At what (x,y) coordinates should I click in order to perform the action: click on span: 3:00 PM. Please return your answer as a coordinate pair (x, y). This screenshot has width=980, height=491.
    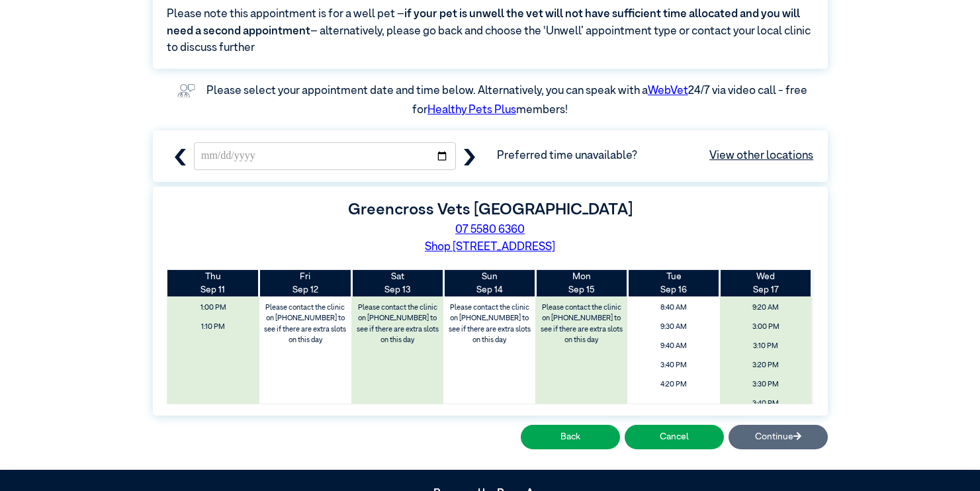
    Looking at the image, I should click on (765, 326).